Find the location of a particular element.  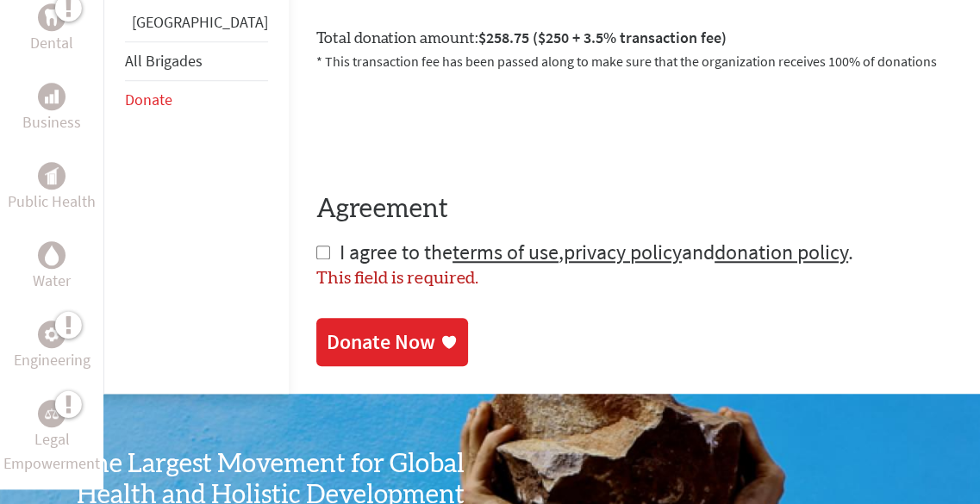

img: Business is located at coordinates (52, 96).